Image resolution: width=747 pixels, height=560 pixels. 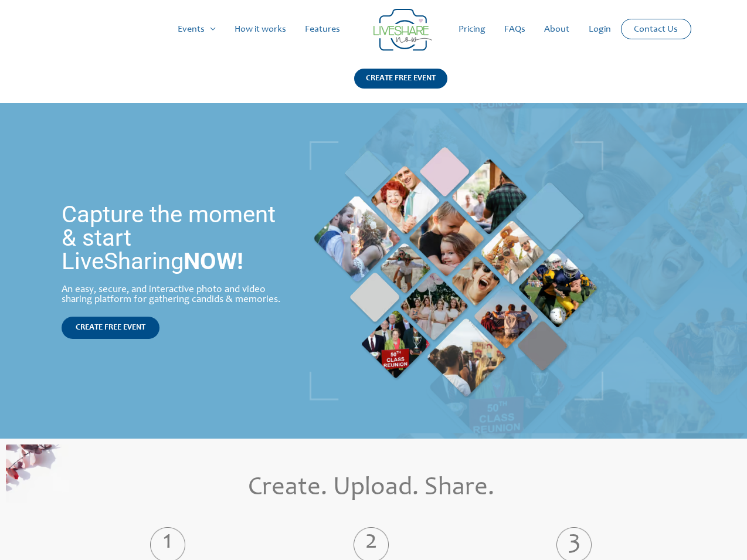 I want to click on a: About, so click(x=556, y=29).